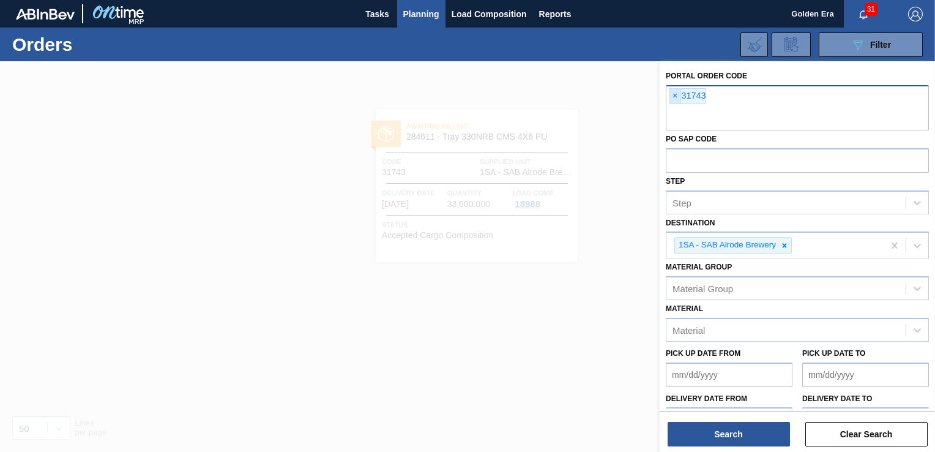 Image resolution: width=935 pixels, height=452 pixels. I want to click on span: Planning, so click(421, 14).